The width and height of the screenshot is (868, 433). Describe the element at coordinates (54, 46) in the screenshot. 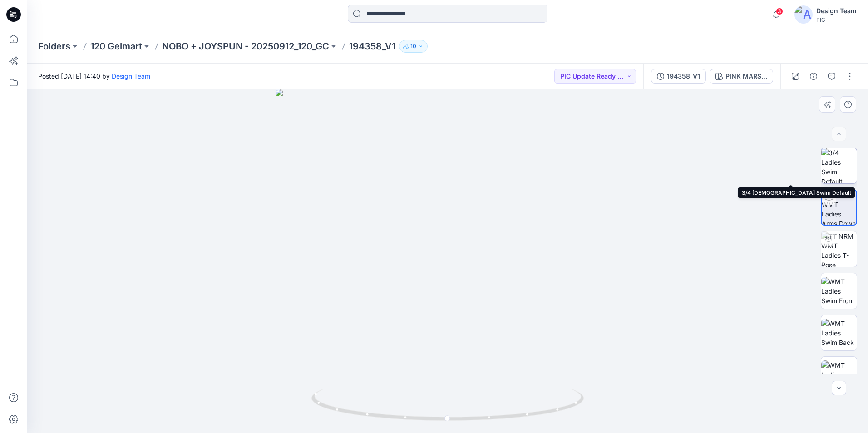

I see `p: Folders` at that location.